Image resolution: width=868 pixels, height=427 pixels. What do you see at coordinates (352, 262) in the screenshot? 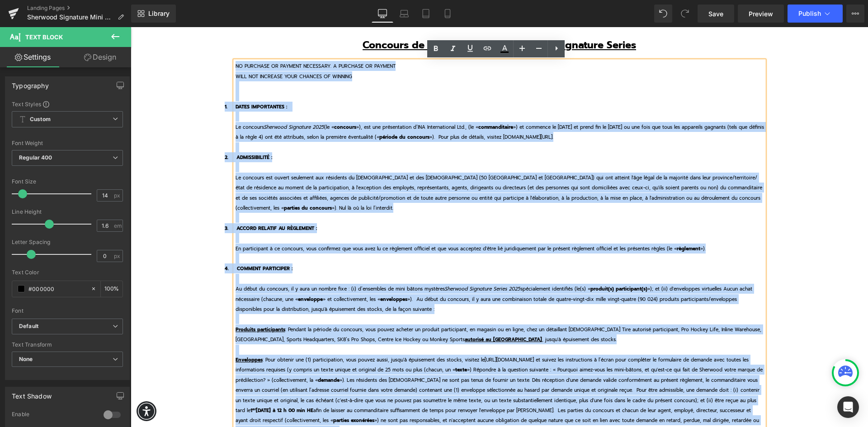
I see `i: Sherwood Signature Series 2025` at bounding box center [352, 262].